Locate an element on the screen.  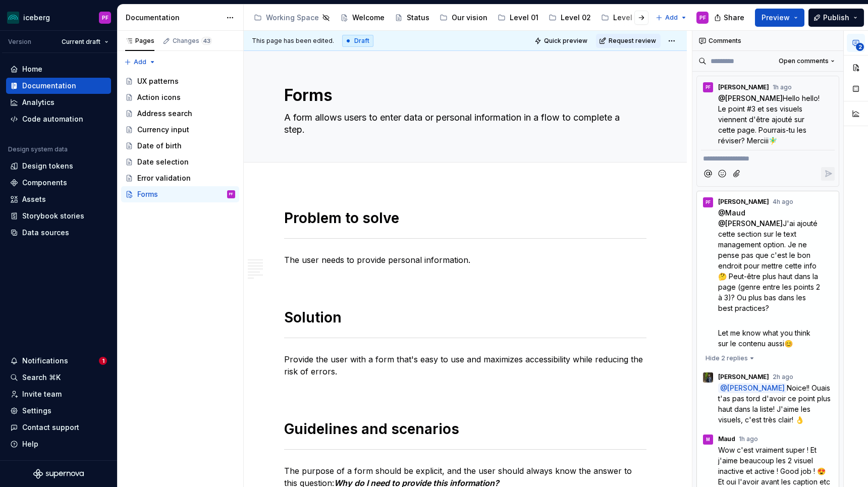
div: Assets is located at coordinates (34, 200).